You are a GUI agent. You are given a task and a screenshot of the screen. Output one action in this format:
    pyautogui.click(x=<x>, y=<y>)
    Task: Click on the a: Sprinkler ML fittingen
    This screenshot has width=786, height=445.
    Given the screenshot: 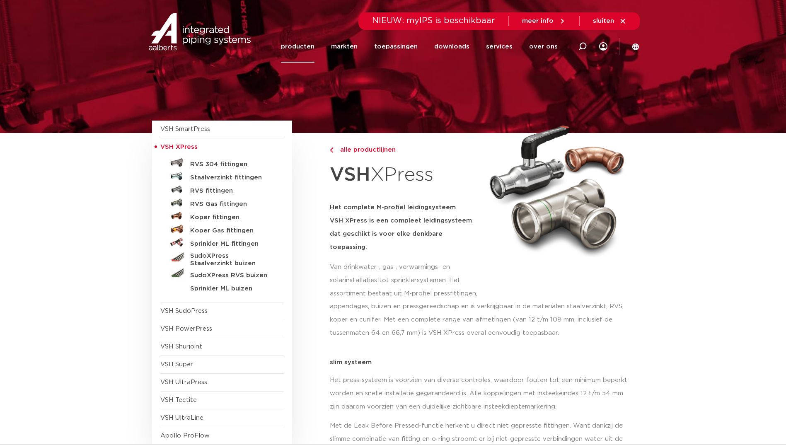 What is the action you would take?
    pyautogui.click(x=222, y=242)
    